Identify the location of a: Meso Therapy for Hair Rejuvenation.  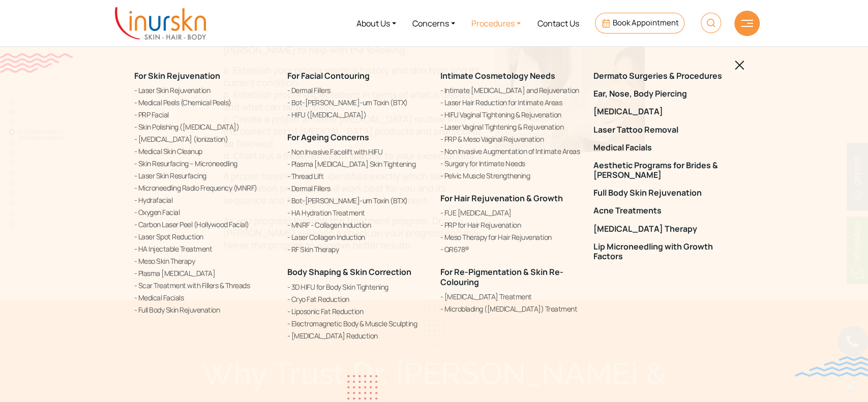
(511, 237).